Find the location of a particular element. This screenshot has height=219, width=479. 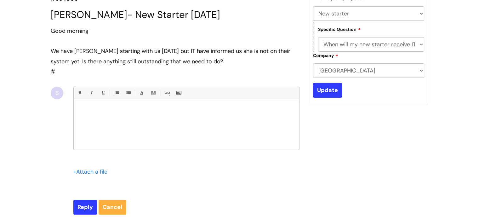

a: 1. Ordered List (Ctrl-Shift-8) is located at coordinates (128, 93).